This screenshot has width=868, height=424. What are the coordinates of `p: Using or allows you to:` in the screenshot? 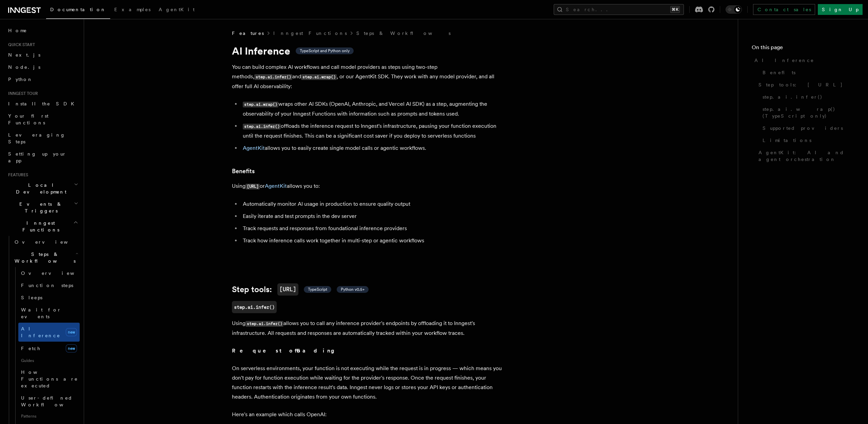 It's located at (368, 186).